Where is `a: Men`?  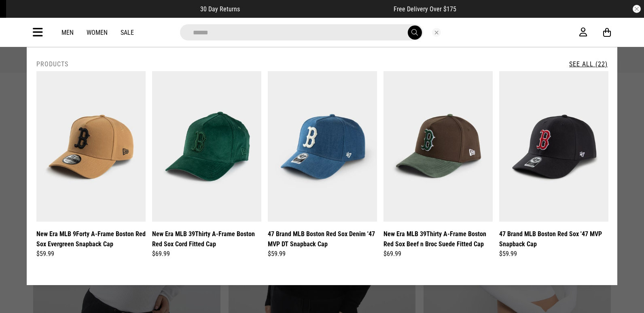 a: Men is located at coordinates (68, 32).